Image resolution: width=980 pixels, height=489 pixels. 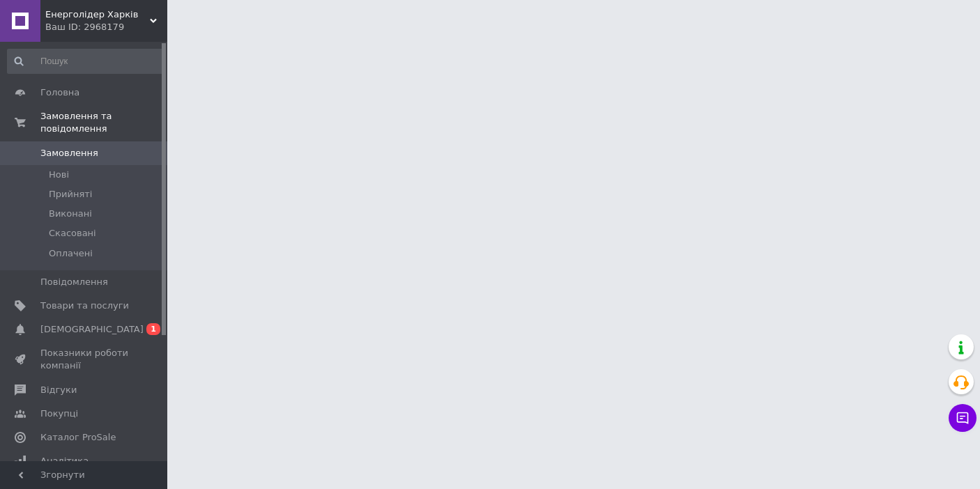 What do you see at coordinates (74, 282) in the screenshot?
I see `span: Повідомлення` at bounding box center [74, 282].